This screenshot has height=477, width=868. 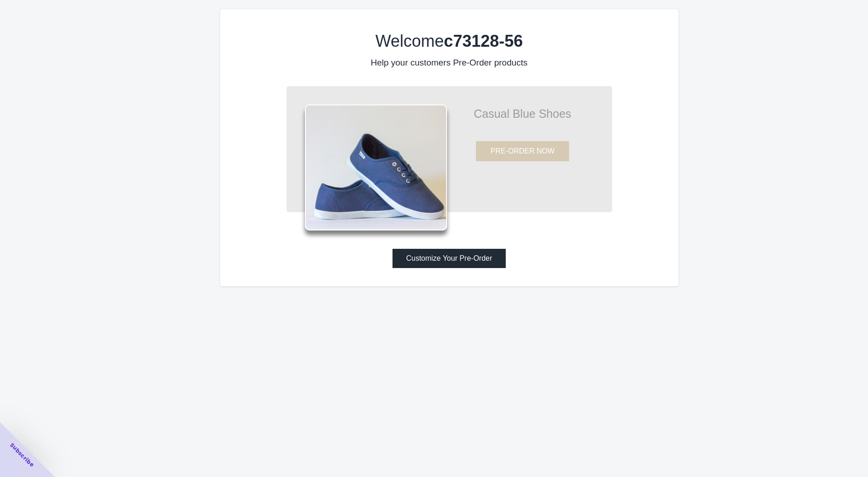 I want to click on button: PRE-ORDER NOW, so click(x=523, y=151).